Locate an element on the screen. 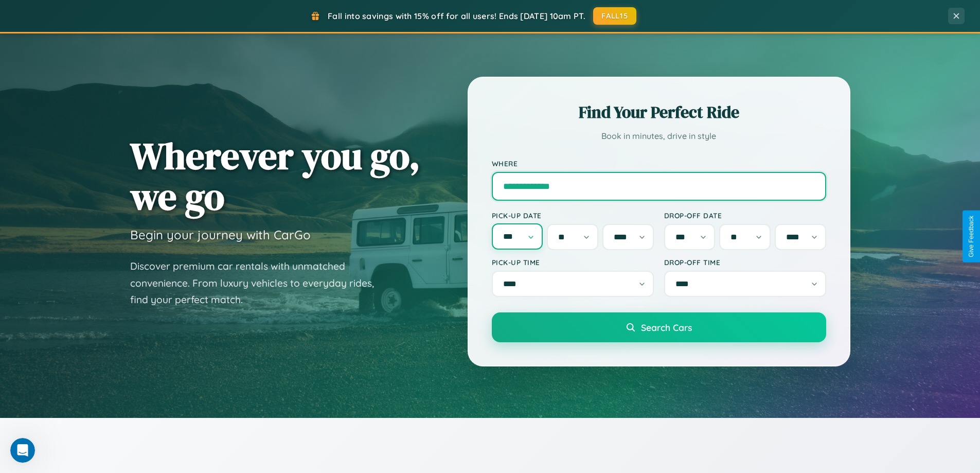 The image size is (980, 473). button: Search Cars is located at coordinates (659, 327).